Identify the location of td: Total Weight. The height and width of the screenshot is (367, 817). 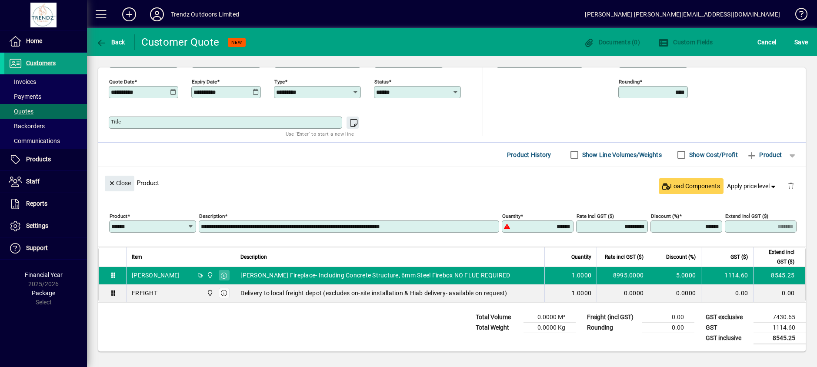
(497, 327).